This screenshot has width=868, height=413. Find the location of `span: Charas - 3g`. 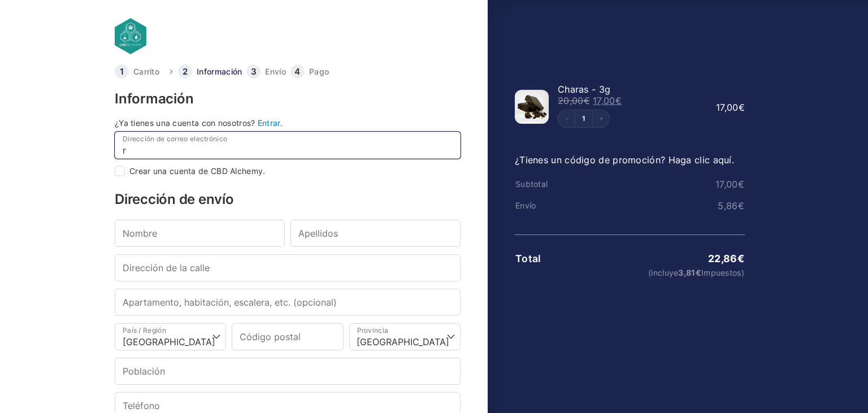

span: Charas - 3g is located at coordinates (584, 89).